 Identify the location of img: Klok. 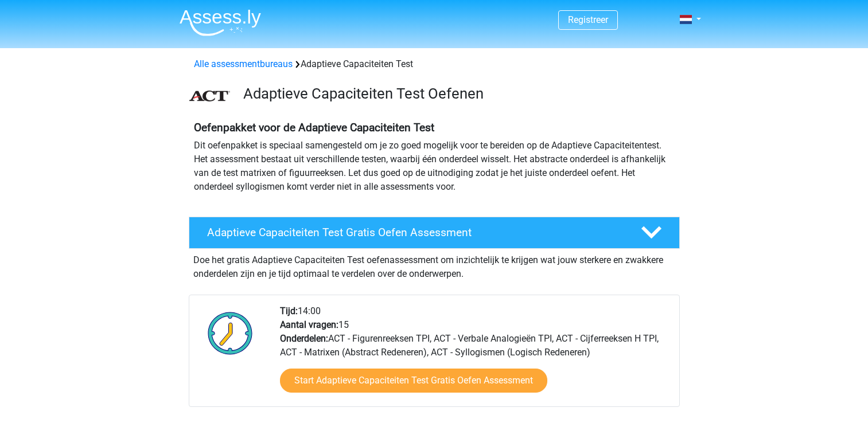
(230, 333).